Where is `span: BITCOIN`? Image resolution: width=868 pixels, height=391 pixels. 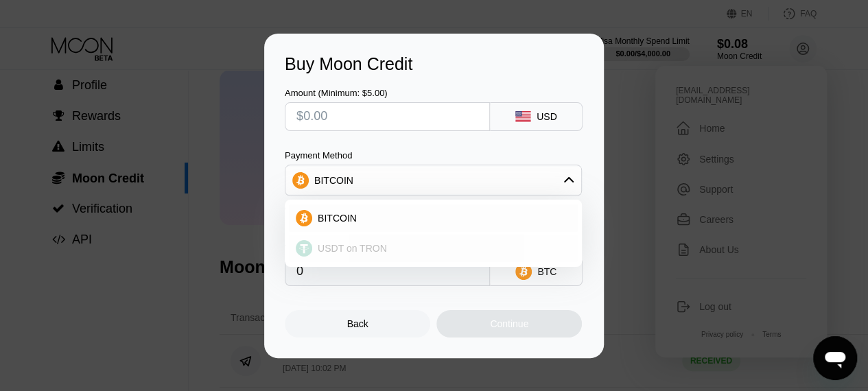 span: BITCOIN is located at coordinates (337, 218).